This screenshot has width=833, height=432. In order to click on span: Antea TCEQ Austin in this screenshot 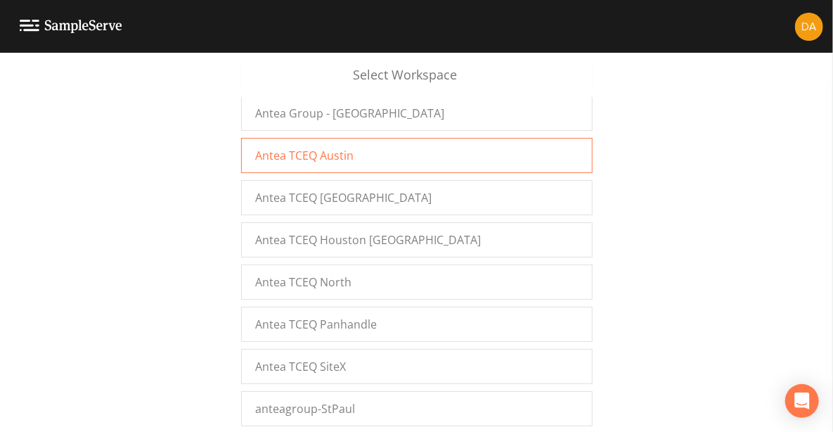, I will do `click(305, 155)`.